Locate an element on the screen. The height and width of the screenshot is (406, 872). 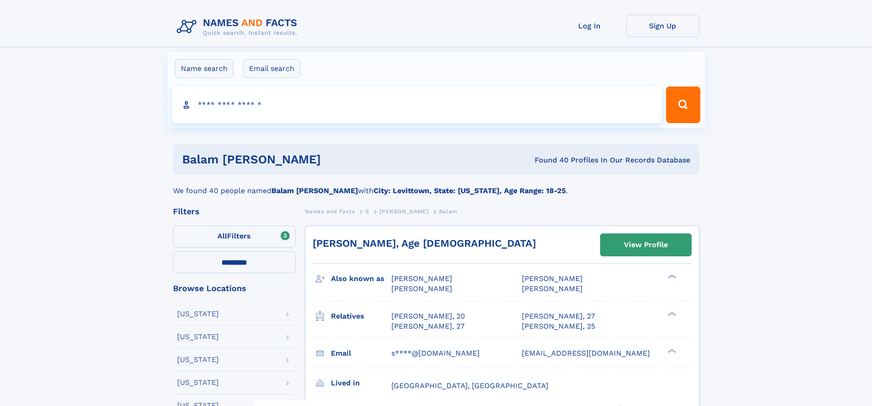
span: All is located at coordinates (222, 236).